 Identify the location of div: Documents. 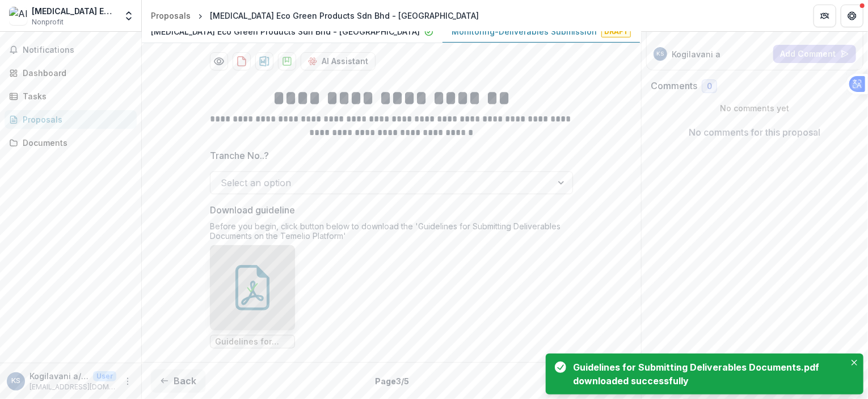
(75, 142).